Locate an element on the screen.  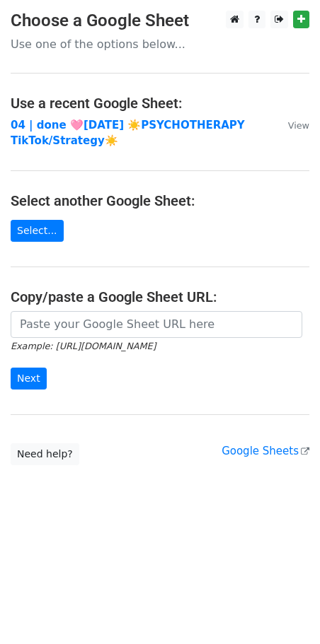
h4: Use a recent Google Sheet: is located at coordinates (160, 103).